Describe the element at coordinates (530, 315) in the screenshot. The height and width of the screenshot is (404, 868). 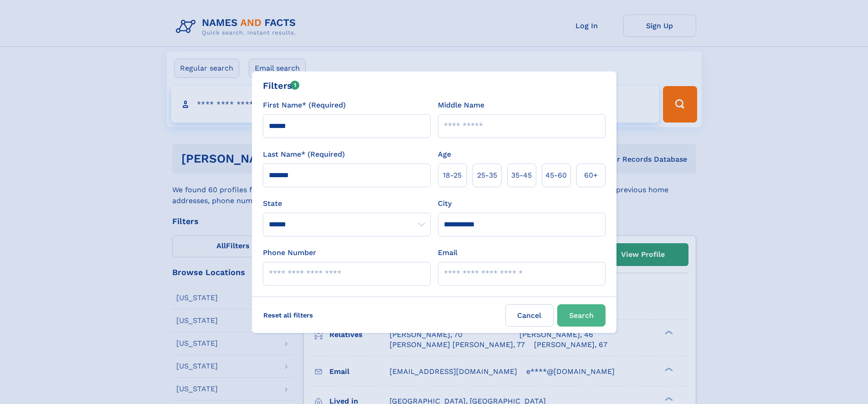
I see `label: Cancel` at that location.